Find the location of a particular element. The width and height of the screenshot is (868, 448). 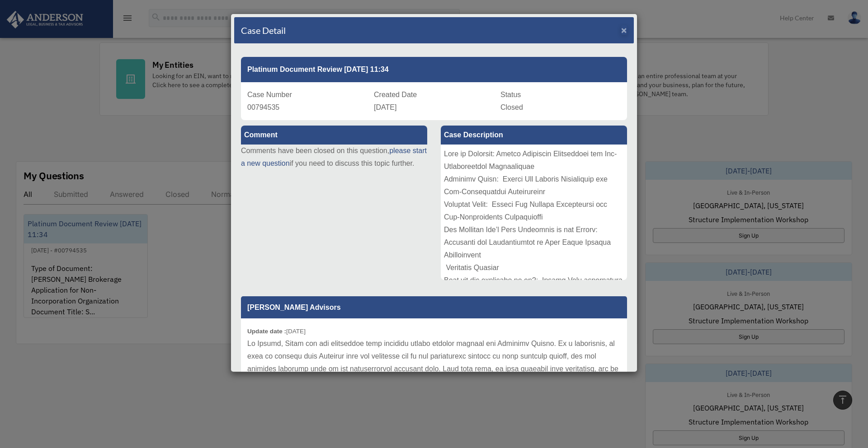

span: Created Date is located at coordinates (395, 94).